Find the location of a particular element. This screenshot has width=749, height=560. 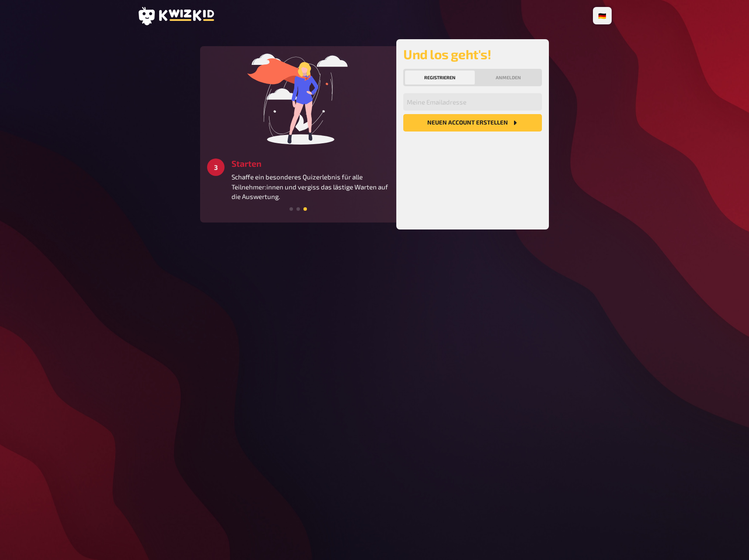

button: Neuen Account Erstellen is located at coordinates (472, 123).